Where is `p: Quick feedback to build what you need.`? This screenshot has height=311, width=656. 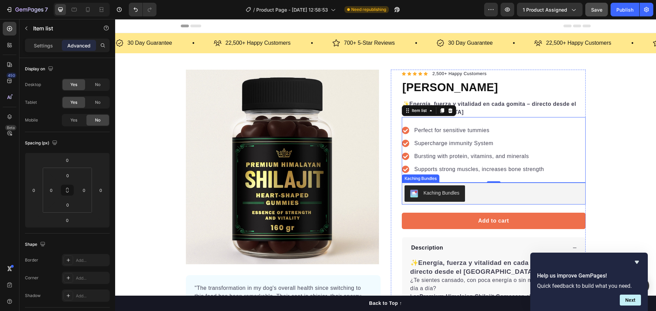 p: Quick feedback to build what you need. is located at coordinates (589, 286).